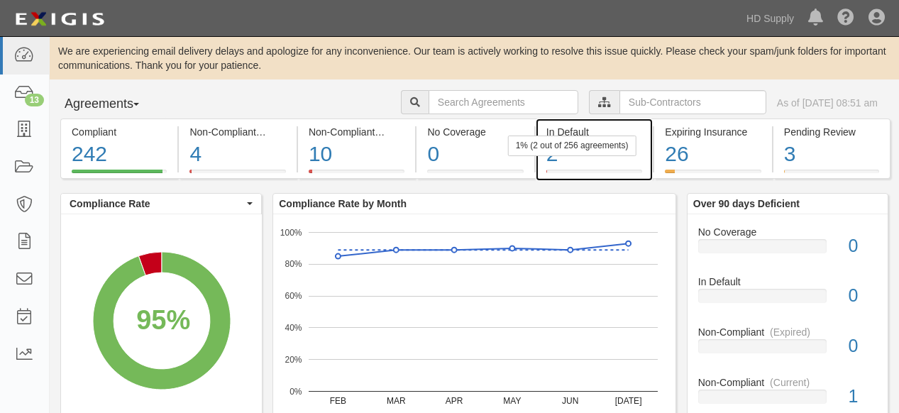  Describe the element at coordinates (692, 102) in the screenshot. I see `input: Sub-Contractors` at that location.